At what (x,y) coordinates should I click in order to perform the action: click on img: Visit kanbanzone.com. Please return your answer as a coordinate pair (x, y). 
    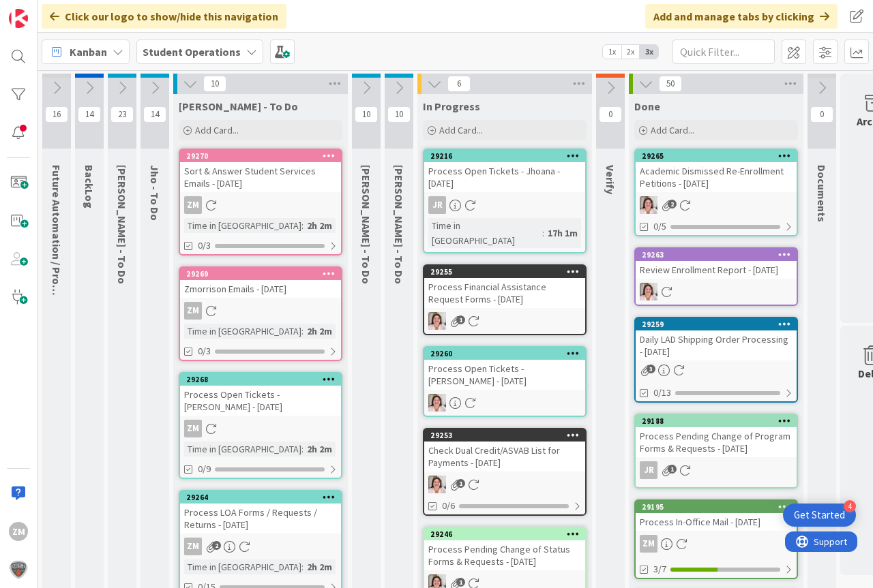
    Looking at the image, I should click on (18, 18).